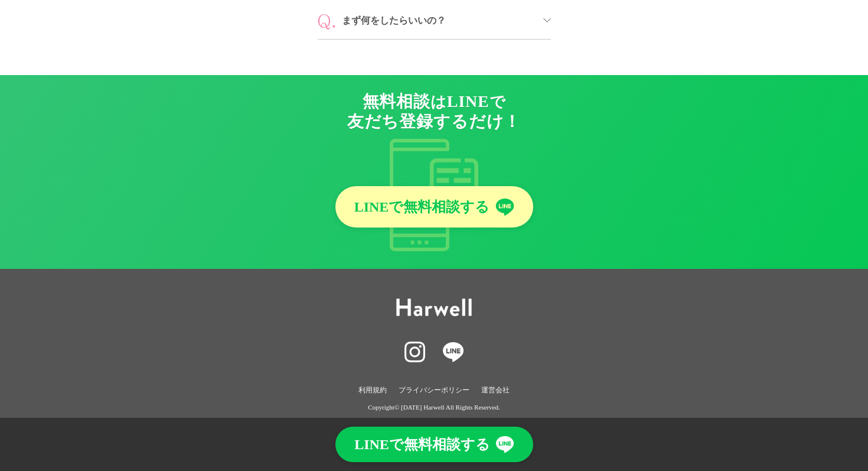  I want to click on img: Harwell, so click(434, 307).